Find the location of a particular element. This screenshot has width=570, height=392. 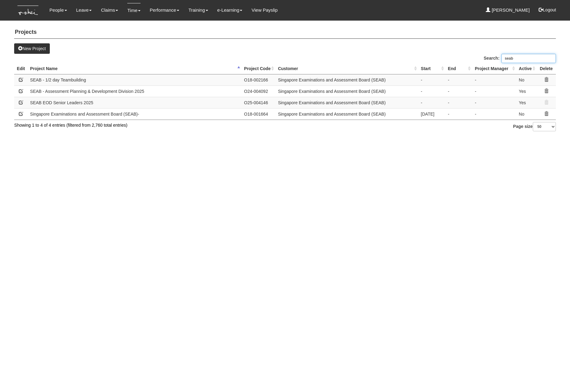

th: End: activate to sort column ascending is located at coordinates (459, 68).